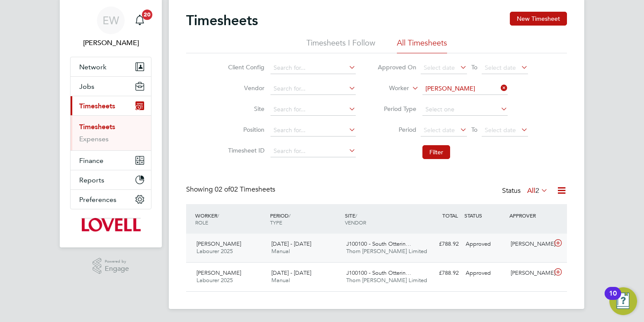 This screenshot has width=644, height=322. Describe the element at coordinates (91, 180) in the screenshot. I see `span: Reports` at that location.